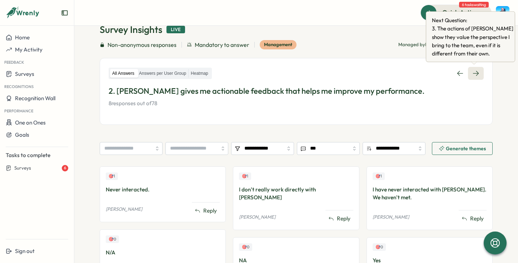  I want to click on p: Managed by, so click(418, 45).